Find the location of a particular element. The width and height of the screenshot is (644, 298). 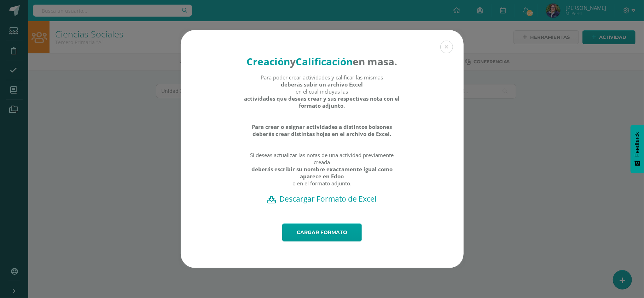

h2: Descargar Formato de Excel is located at coordinates (322, 199).